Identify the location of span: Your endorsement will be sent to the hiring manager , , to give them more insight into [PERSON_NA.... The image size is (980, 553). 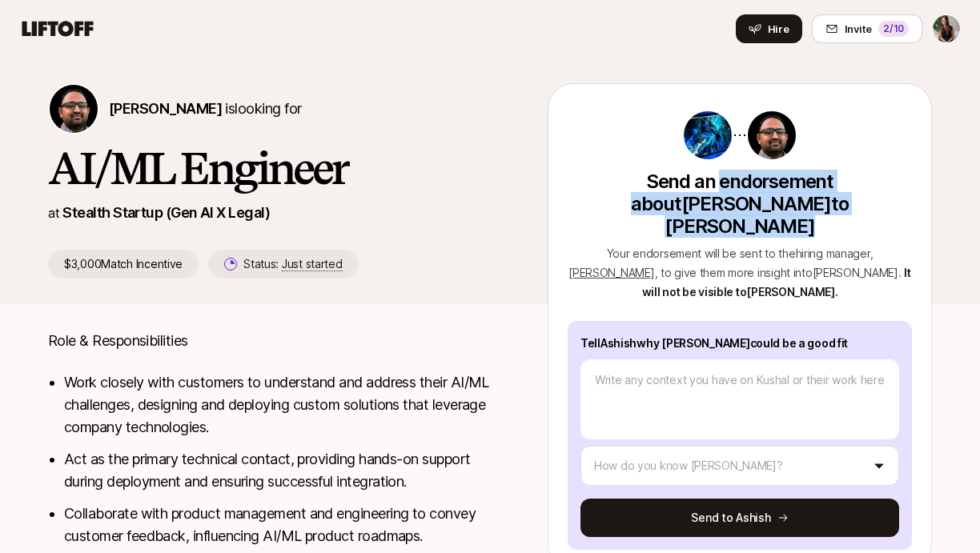
(735, 262).